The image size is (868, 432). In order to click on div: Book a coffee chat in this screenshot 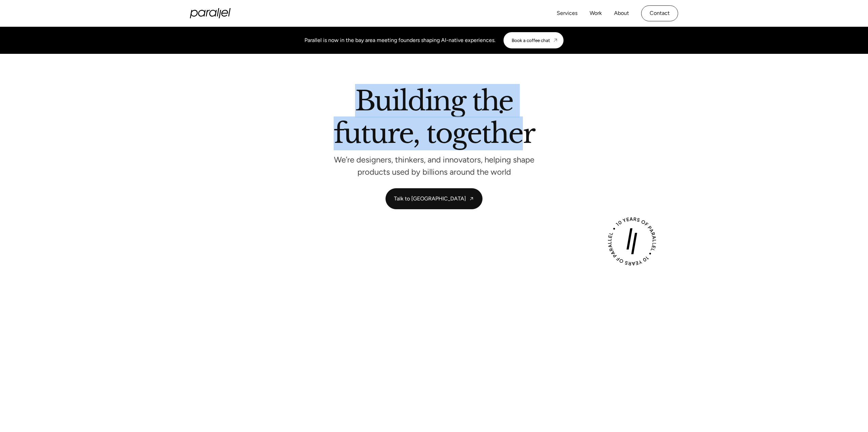, I will do `click(531, 40)`.